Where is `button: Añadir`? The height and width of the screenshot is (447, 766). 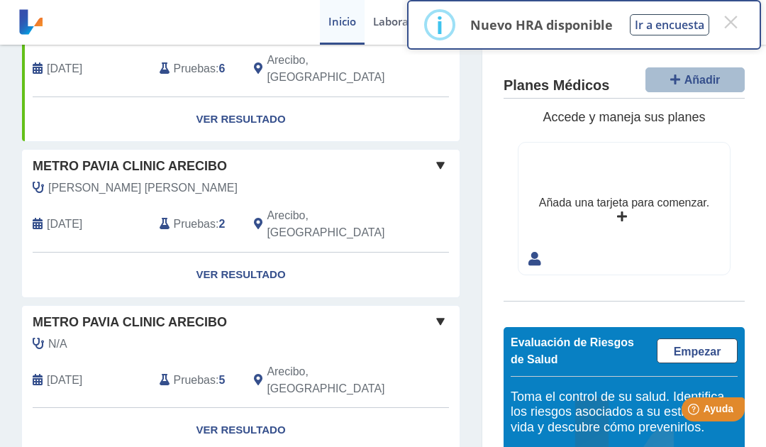
button: Añadir is located at coordinates (695, 79).